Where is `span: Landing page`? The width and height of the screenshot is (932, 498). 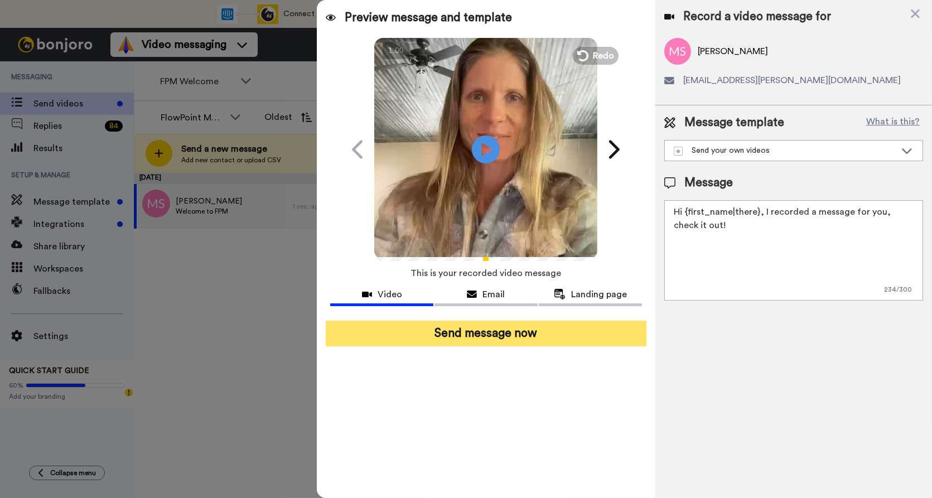
span: Landing page is located at coordinates (599, 294).